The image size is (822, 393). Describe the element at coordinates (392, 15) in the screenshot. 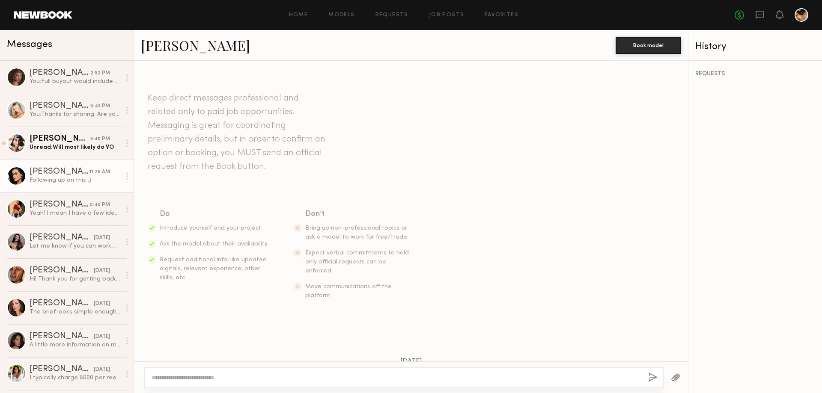

I see `a: Requests` at that location.